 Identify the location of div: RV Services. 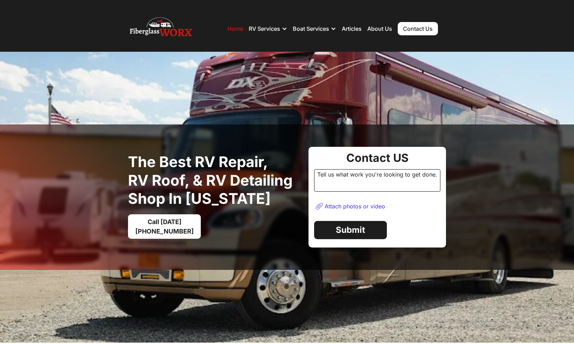
(265, 29).